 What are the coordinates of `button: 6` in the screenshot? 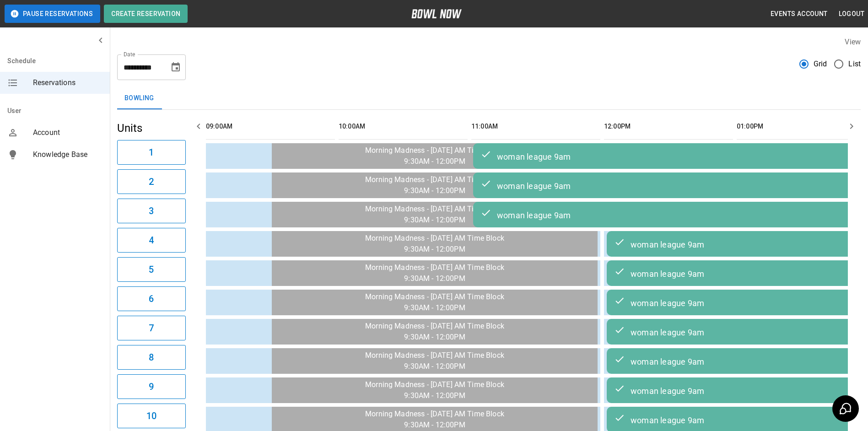 It's located at (151, 298).